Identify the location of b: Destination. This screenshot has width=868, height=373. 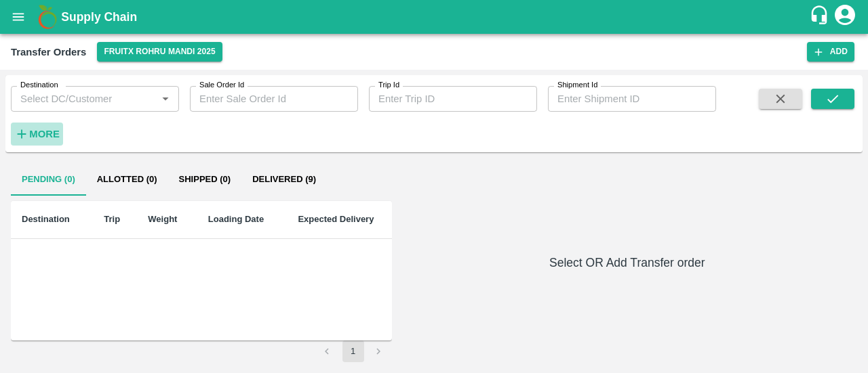
(45, 219).